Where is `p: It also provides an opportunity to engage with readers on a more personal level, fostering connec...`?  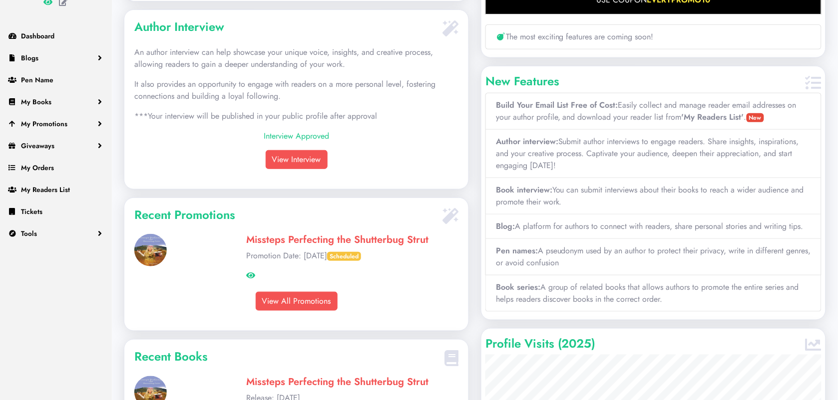
p: It also provides an opportunity to engage with readers on a more personal level, fostering connec... is located at coordinates (296, 90).